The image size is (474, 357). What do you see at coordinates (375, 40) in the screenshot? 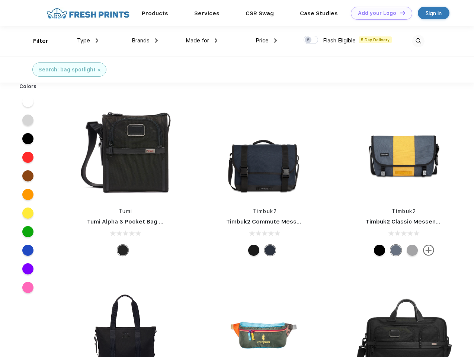
I see `span: 5 Day Delivery` at bounding box center [375, 40].